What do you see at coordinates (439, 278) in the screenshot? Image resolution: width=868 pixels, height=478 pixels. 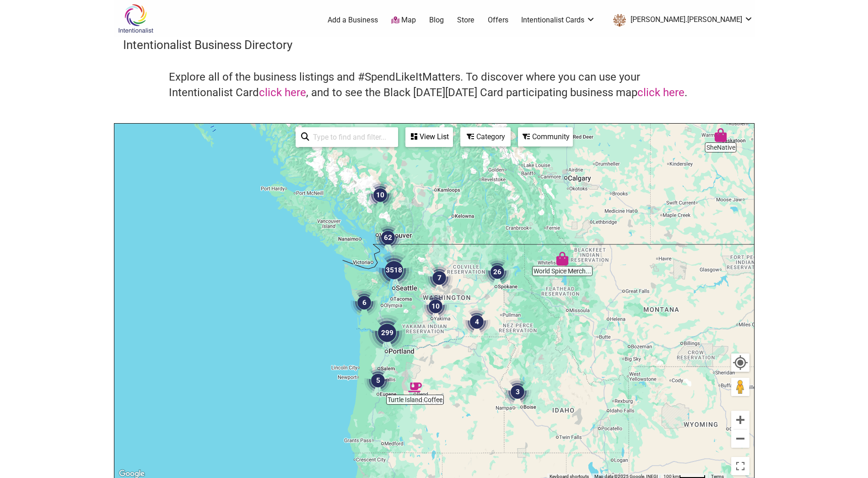 I see `div: 7` at bounding box center [439, 278].